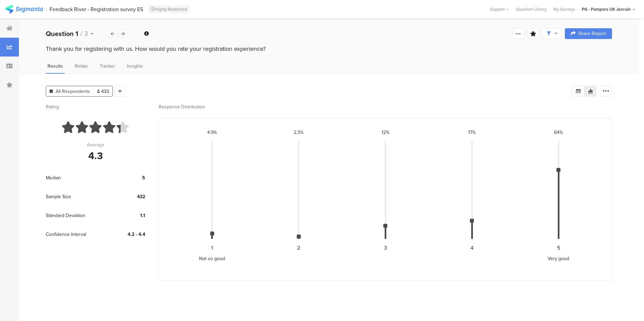 The height and width of the screenshot is (321, 644). I want to click on div: Standard Deviation, so click(78, 216).